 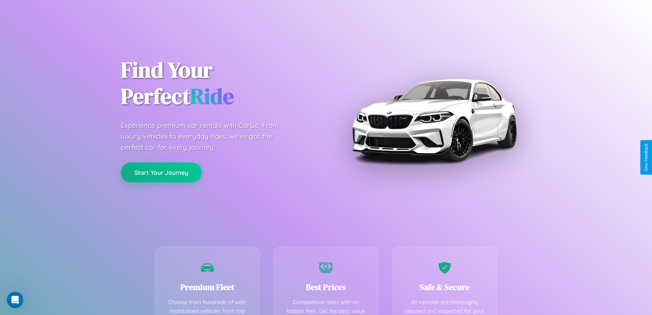 I want to click on p: Experience premium car rentals with CarGo. From luxury vehicles to everyday rides, we've got the ..., so click(x=206, y=136).